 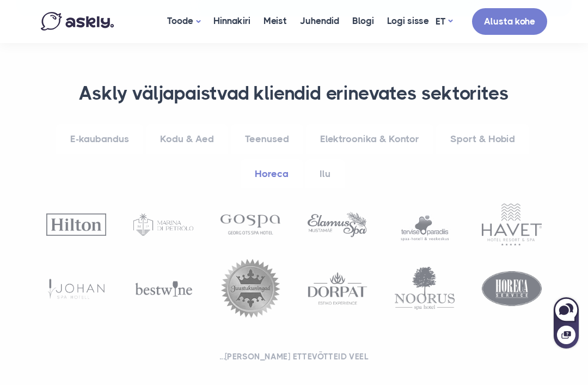 What do you see at coordinates (186, 139) in the screenshot?
I see `a: Kodu & Aed` at bounding box center [186, 139].